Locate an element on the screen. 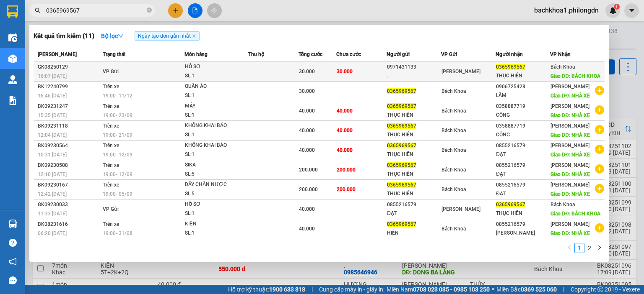 This screenshot has width=644, height=294. span: down is located at coordinates (121, 36).